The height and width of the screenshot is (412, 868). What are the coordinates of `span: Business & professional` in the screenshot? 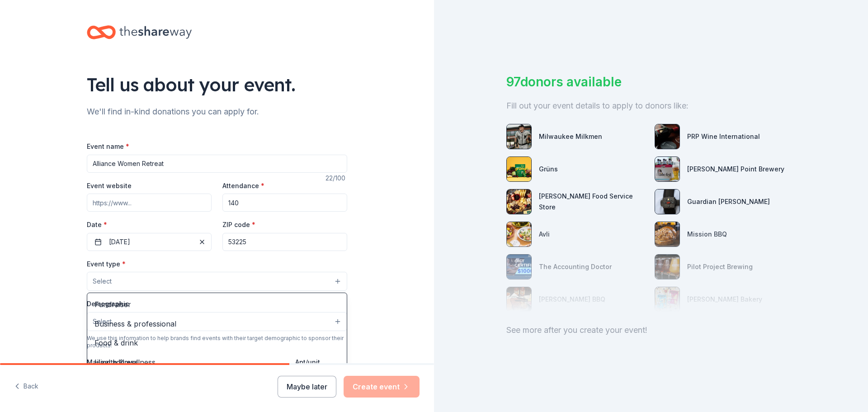 It's located at (217, 323).